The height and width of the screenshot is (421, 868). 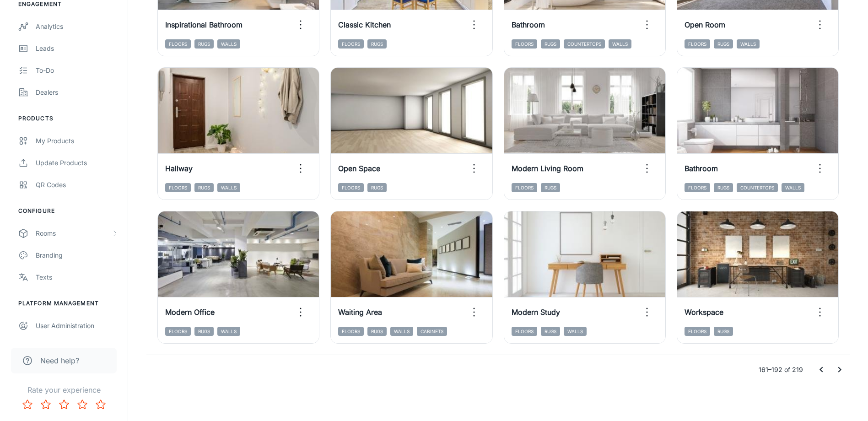 I want to click on div: Rooms, so click(x=73, y=234).